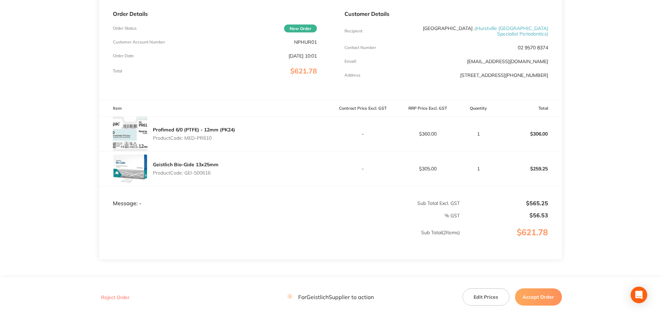  I want to click on a: Geistlich Bio-Gide 13x25mm, so click(186, 165).